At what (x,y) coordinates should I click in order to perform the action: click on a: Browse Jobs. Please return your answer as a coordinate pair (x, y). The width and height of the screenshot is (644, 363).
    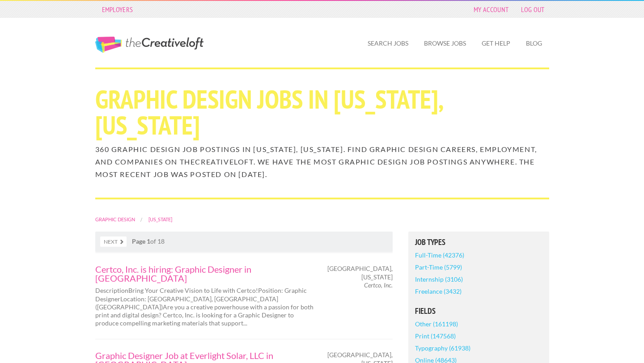
    Looking at the image, I should click on (446, 43).